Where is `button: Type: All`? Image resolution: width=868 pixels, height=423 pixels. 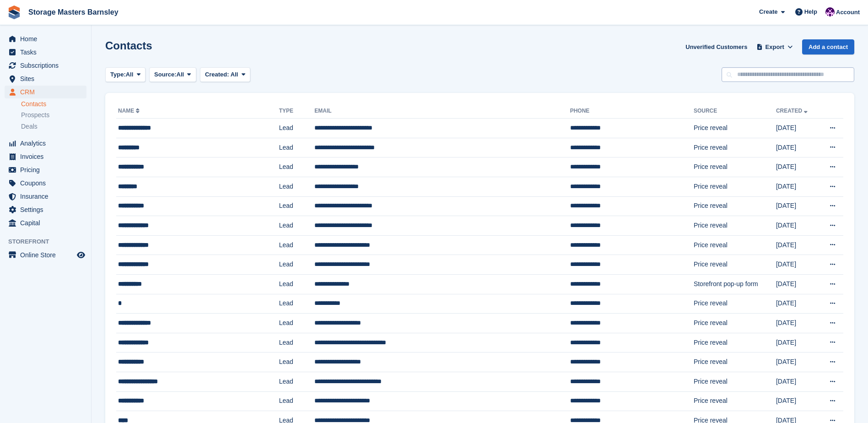 button: Type: All is located at coordinates (125, 75).